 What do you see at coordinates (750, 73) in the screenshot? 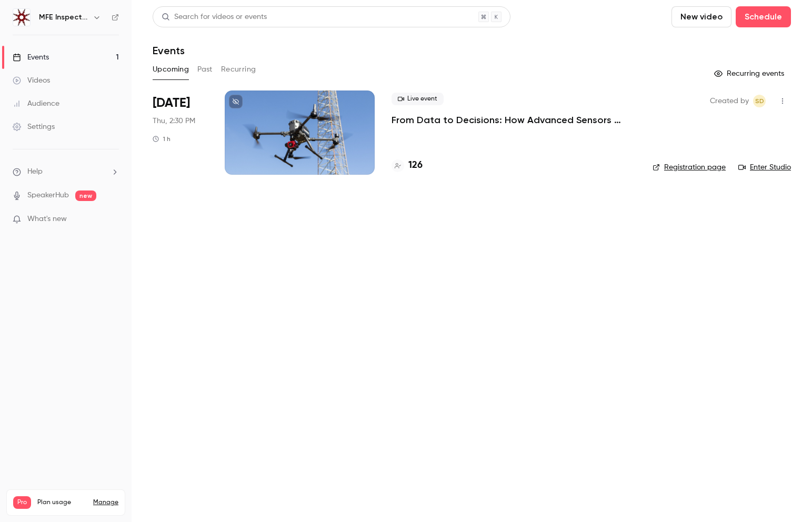
I see `button: Recurring events` at bounding box center [750, 73].